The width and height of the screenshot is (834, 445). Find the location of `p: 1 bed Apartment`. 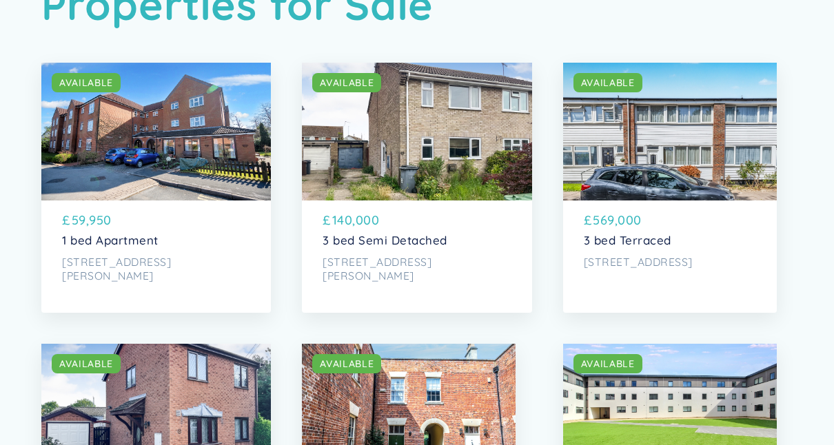

p: 1 bed Apartment is located at coordinates (156, 240).